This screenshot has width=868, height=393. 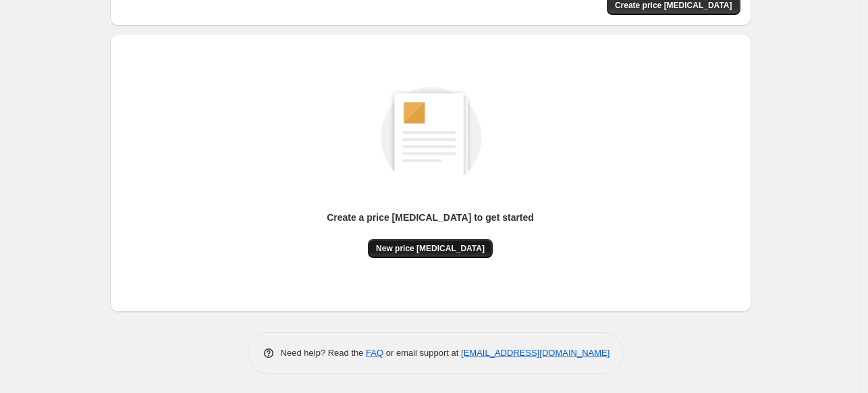 I want to click on span: or email support at, so click(x=421, y=353).